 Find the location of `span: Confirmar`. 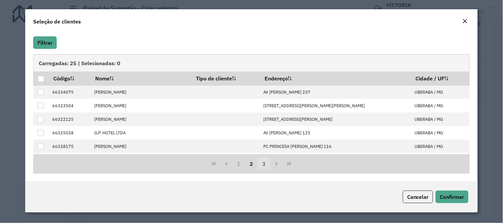

span: Confirmar is located at coordinates (452, 197).